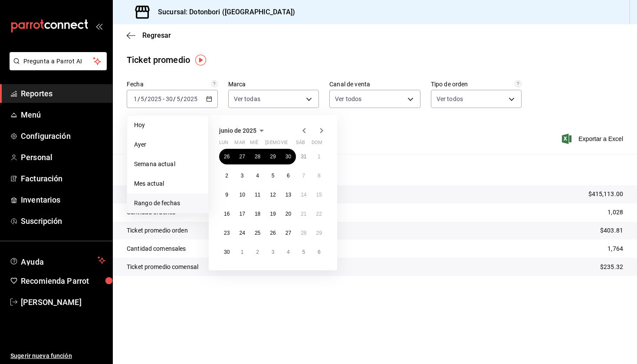 The width and height of the screenshot is (637, 364). I want to click on button: Regresar, so click(148, 35).